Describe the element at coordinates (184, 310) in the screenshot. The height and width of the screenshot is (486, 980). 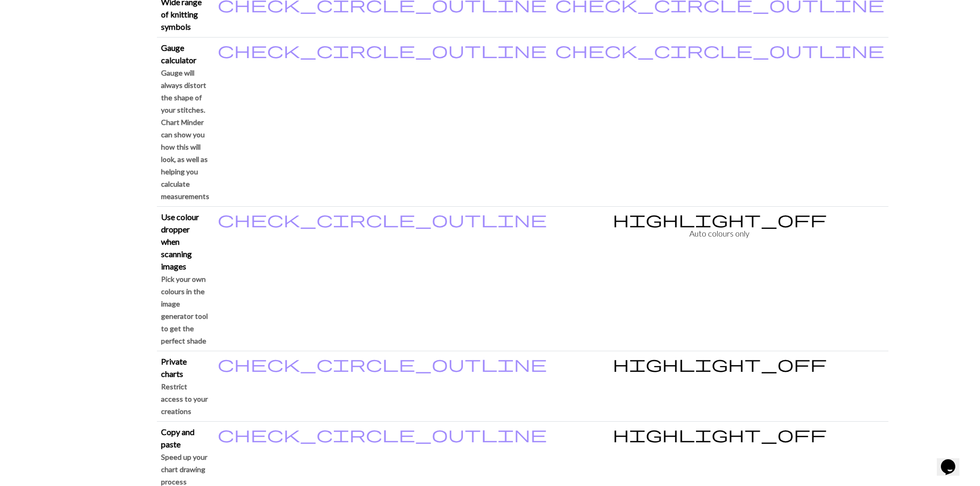
I see `small: Pick your own colours in the image generator tool to get the perfect shade` at that location.